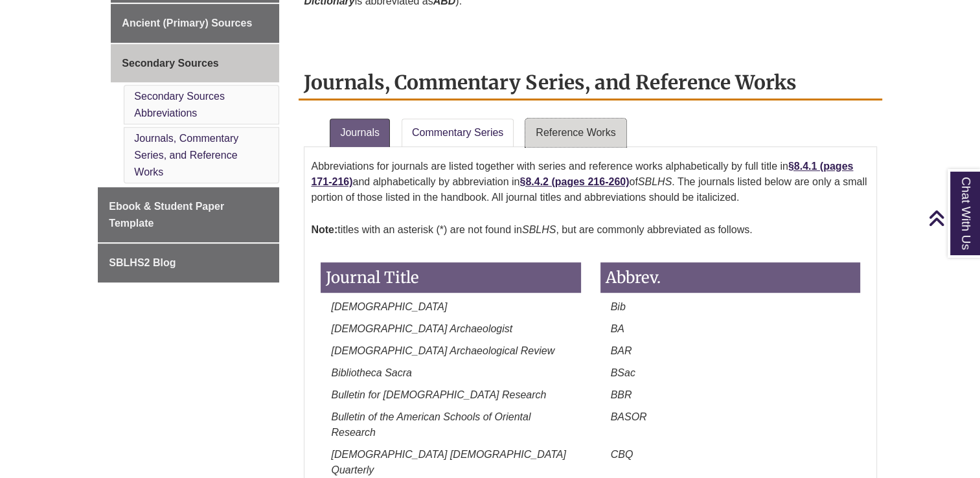 This screenshot has height=478, width=980. What do you see at coordinates (195, 64) in the screenshot?
I see `a: Secondary Sources` at bounding box center [195, 64].